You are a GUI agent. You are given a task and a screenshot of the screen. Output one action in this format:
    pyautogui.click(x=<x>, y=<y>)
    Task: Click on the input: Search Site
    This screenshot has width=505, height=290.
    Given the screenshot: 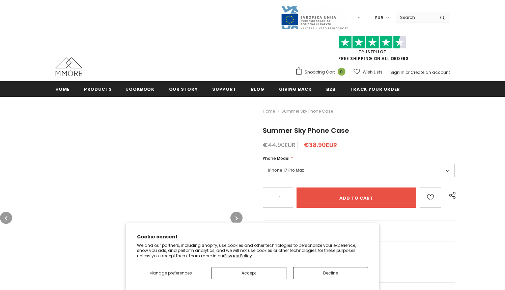 What is the action you would take?
    pyautogui.click(x=415, y=17)
    